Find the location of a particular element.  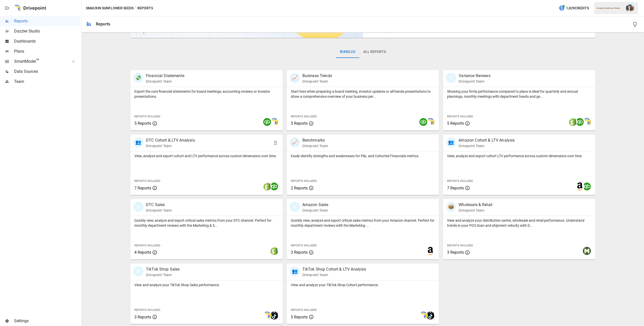

p: Start here when preparing a board meeting, investor updates or all-hands presentations to show a ... is located at coordinates (363, 94).